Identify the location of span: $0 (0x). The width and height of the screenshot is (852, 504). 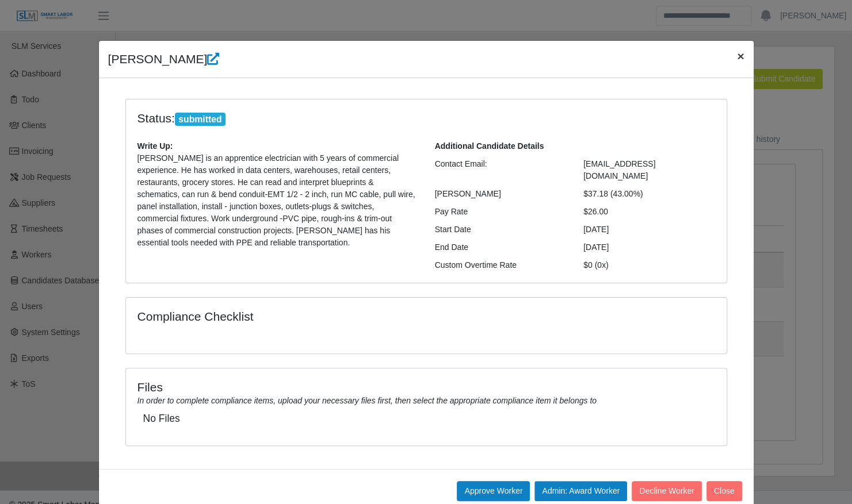
(596, 265).